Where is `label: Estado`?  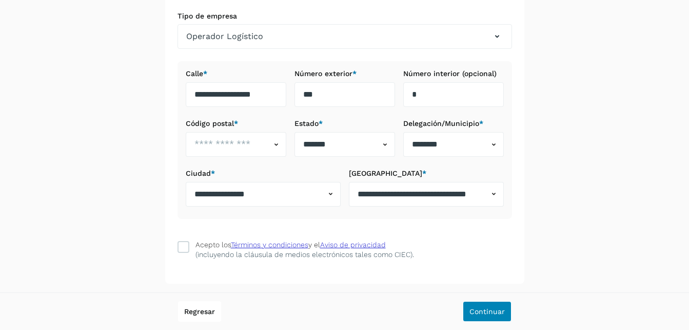
label: Estado is located at coordinates (345, 123).